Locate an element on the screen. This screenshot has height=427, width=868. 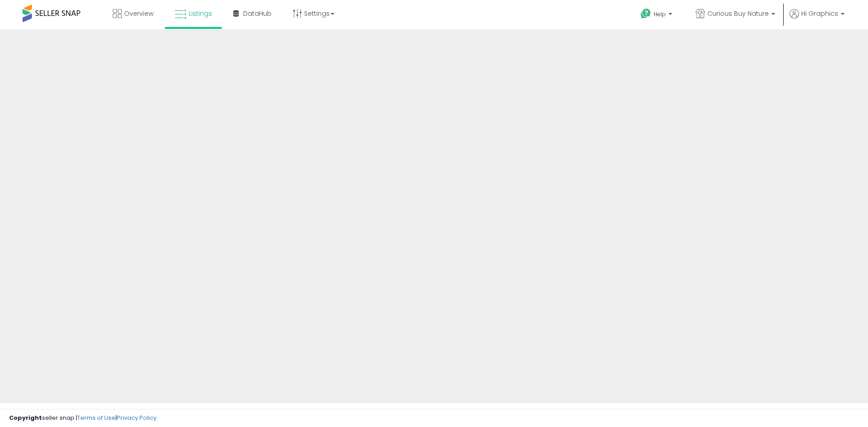
span: DataHub is located at coordinates (257, 13).